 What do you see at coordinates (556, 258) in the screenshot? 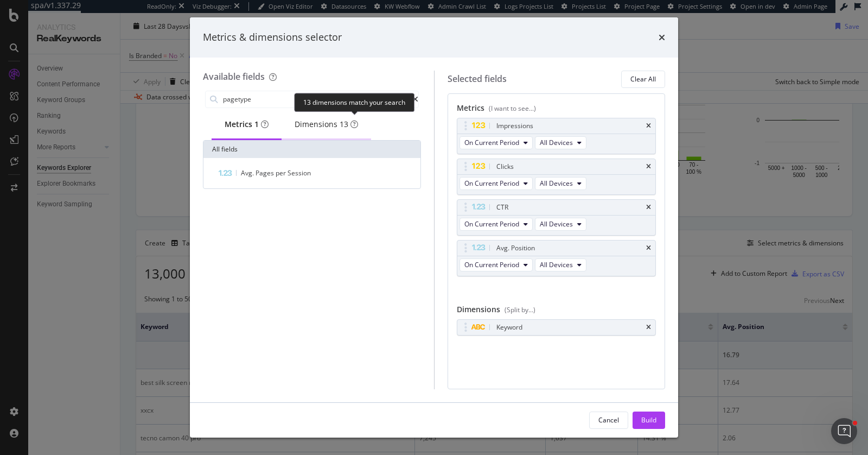
I see `div: Avg. PositiontimesOn Current PeriodAll Devices` at bounding box center [556, 258].